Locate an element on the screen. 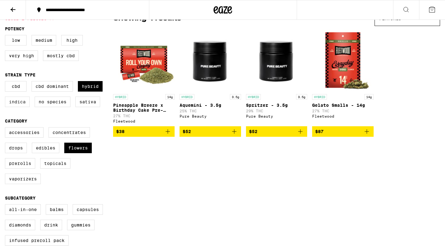  legend: Category is located at coordinates (16, 121).